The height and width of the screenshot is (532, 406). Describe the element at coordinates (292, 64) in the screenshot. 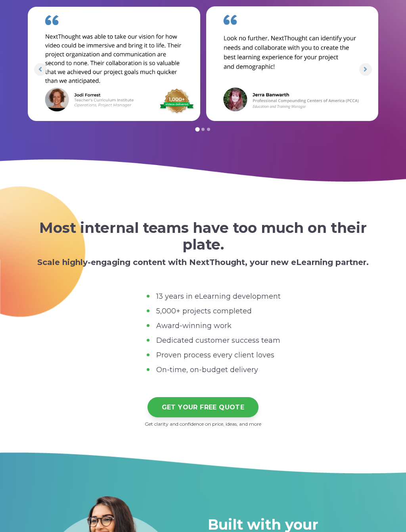

I see `img: Kate p quote` at that location.